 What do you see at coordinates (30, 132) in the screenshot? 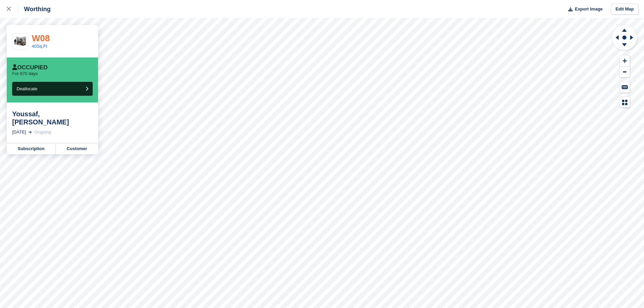
I see `img: arrow-right-light-icn-cde0832a797a2874e46488d9cf13f60e5c3a73dbe684e267c42b8395dfbc2abf.svg` at bounding box center [30, 132].